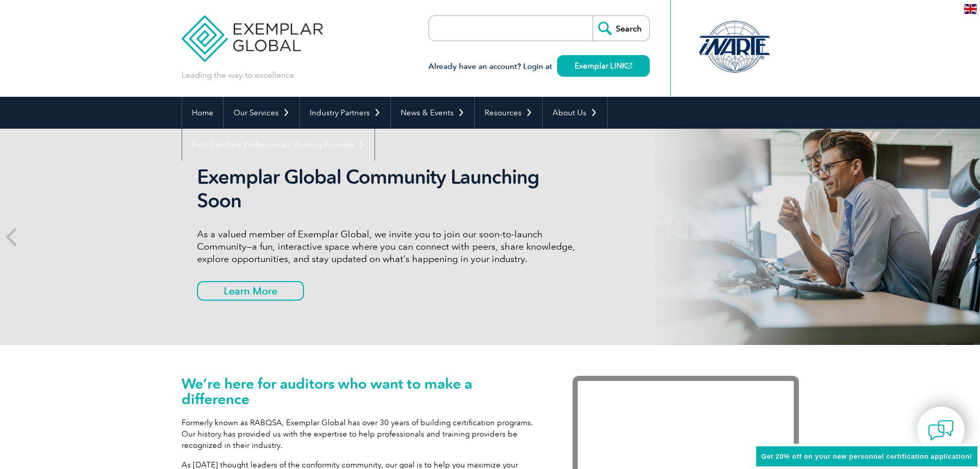 The image size is (980, 469). Describe the element at coordinates (238, 75) in the screenshot. I see `p: Leading the way to excellence` at that location.